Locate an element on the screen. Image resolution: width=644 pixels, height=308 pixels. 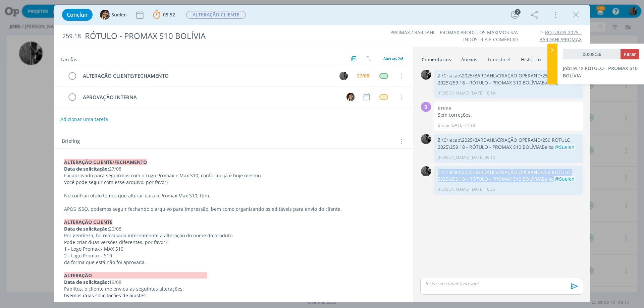
strong: ALTERAÇÃO CLIENTE/FECHAMENTO is located at coordinates (105, 162).